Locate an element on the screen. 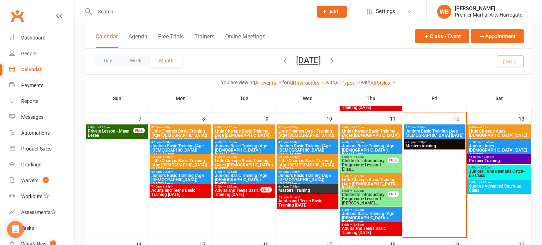 This screenshot has height=245, width=542. span: - 10:55am is located at coordinates (487, 142).